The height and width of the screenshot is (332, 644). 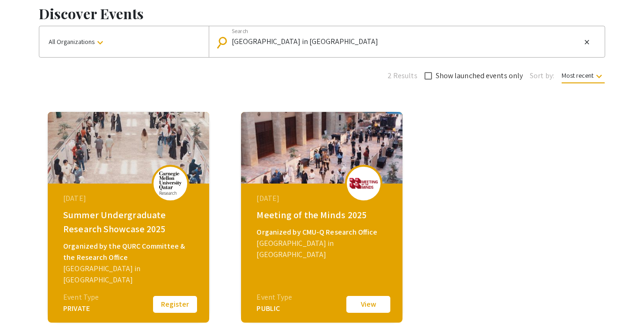 What do you see at coordinates (124, 42) in the screenshot?
I see `button: All Organizations` at bounding box center [124, 42].